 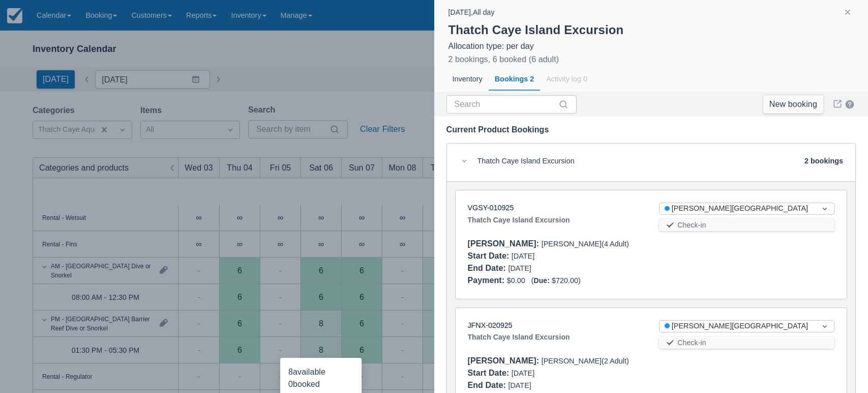 I want to click on div: Due:, so click(x=542, y=280).